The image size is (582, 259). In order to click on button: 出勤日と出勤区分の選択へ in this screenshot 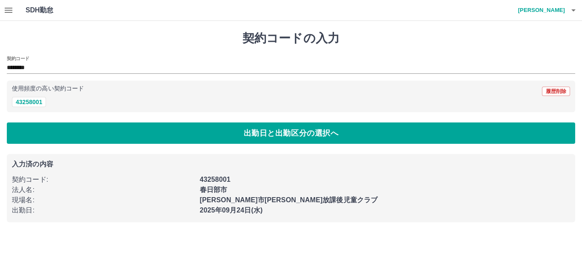, I will do `click(291, 133)`.